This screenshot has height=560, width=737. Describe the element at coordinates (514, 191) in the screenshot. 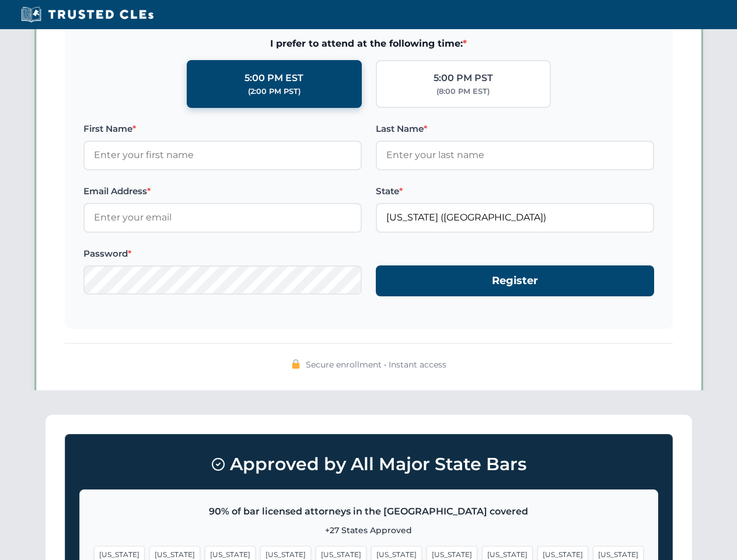

I see `label: State` at that location.